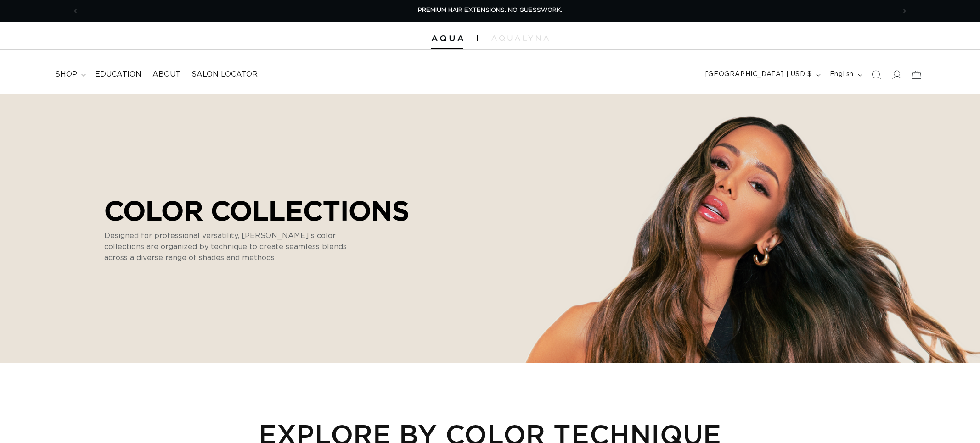 The image size is (980, 443). I want to click on a: Salon Locator, so click(225, 74).